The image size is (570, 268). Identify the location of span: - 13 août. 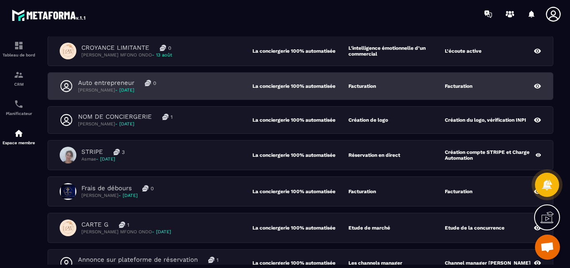
(162, 55).